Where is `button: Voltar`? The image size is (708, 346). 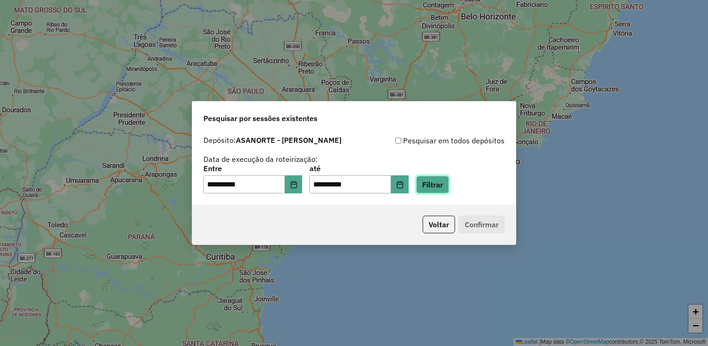
button: Voltar is located at coordinates (439, 224).